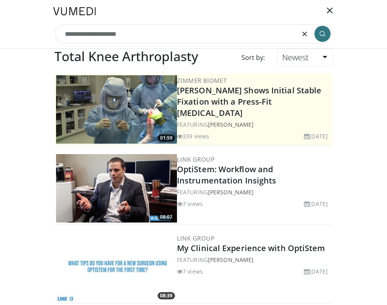 The width and height of the screenshot is (387, 305). Describe the element at coordinates (75, 11) in the screenshot. I see `img: VuMedi Logo` at that location.